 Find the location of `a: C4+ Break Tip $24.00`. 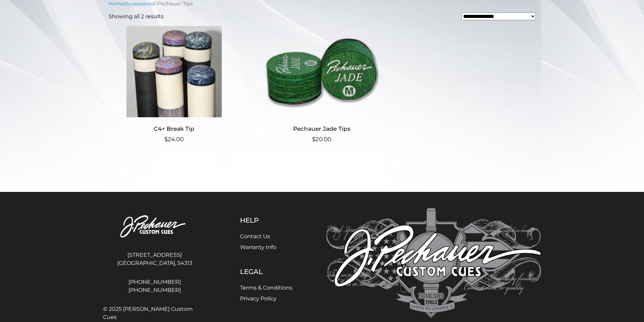

a: C4+ Break Tip $24.00 is located at coordinates (175, 85).